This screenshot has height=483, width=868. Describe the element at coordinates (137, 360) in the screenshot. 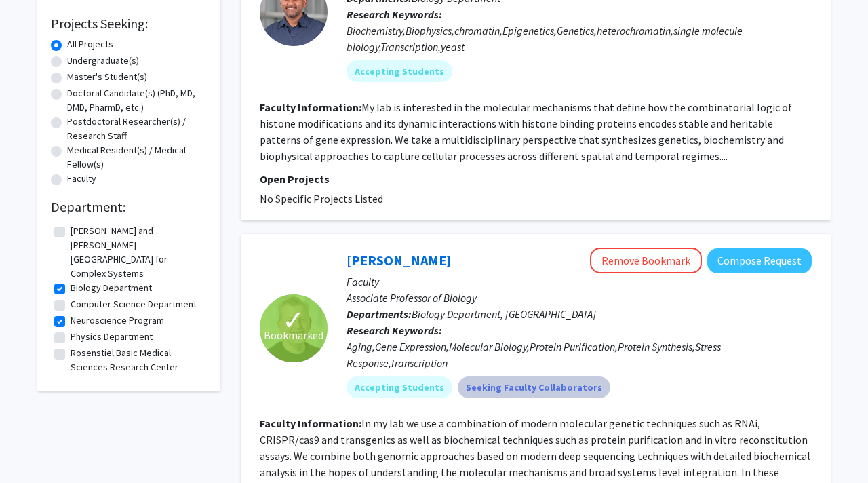

I see `label: Rosenstiel Basic Medical Sciences Research Center` at that location.